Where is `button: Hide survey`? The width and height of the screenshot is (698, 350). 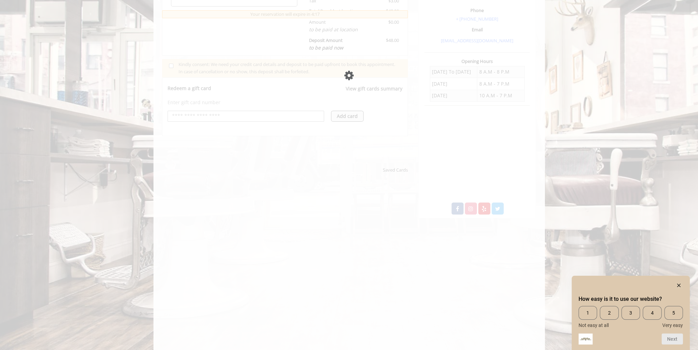 button: Hide survey is located at coordinates (679, 285).